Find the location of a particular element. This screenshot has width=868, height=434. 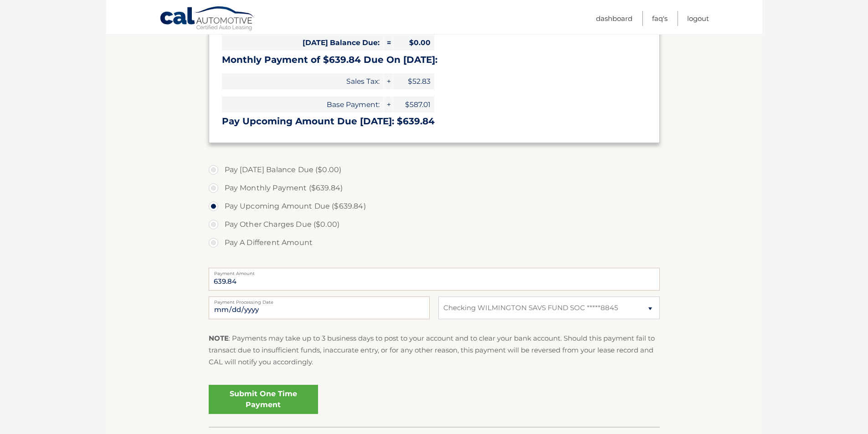

a: Cal Automotive is located at coordinates (207, 19).